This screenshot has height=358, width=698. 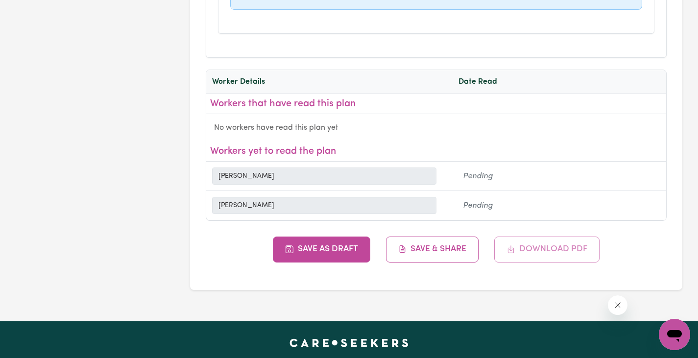 I want to click on h3: Workers yet to read the plan, so click(x=436, y=151).